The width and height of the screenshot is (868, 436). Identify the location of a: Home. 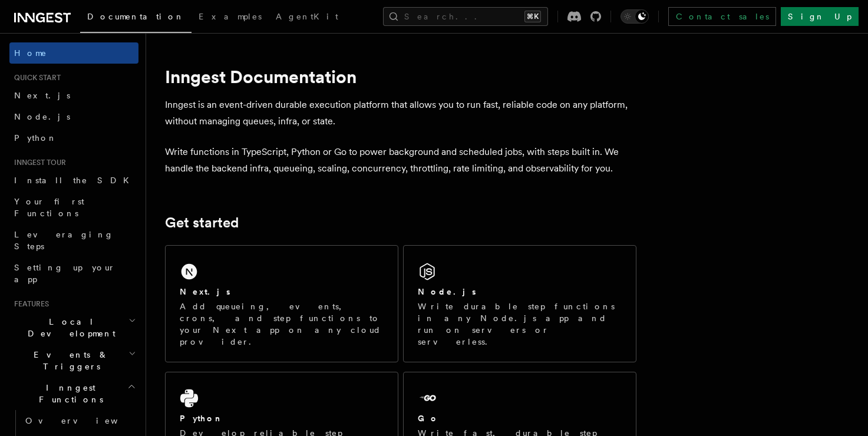
(74, 53).